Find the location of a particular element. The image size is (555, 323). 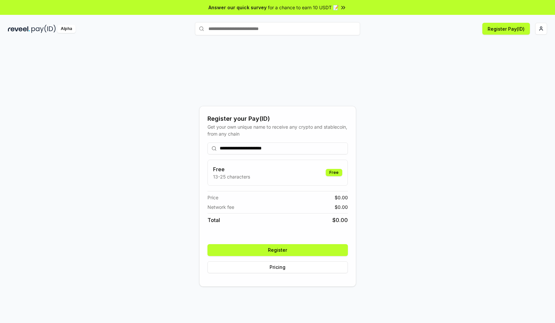

span: Network fee is located at coordinates (221, 207).